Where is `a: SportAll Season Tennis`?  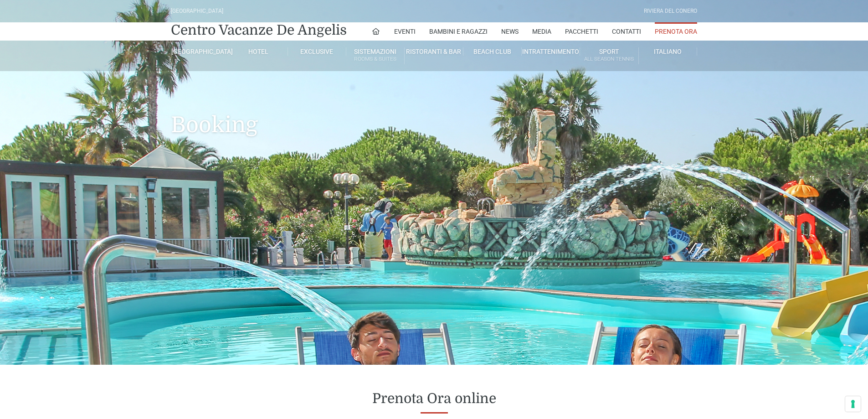
a: SportAll Season Tennis is located at coordinates (609, 55).